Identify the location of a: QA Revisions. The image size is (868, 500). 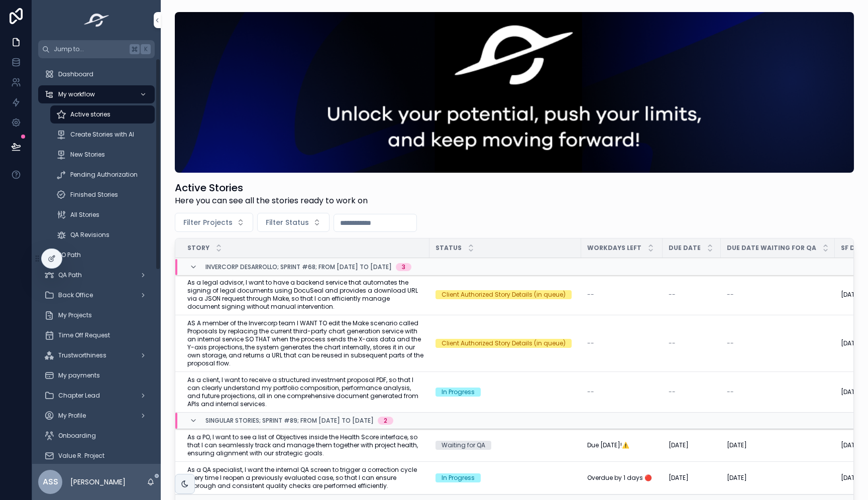
(102, 235).